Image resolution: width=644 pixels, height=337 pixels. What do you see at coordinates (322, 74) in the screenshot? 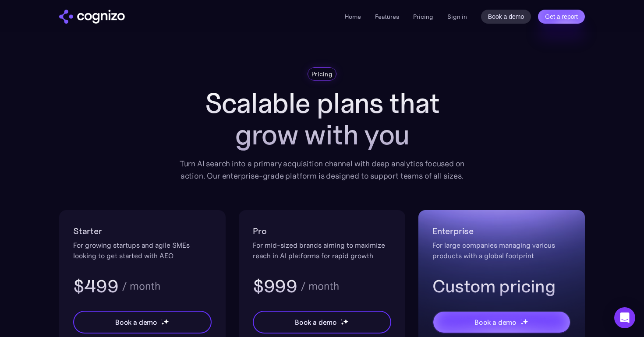
I see `div: Pricing` at bounding box center [322, 74].